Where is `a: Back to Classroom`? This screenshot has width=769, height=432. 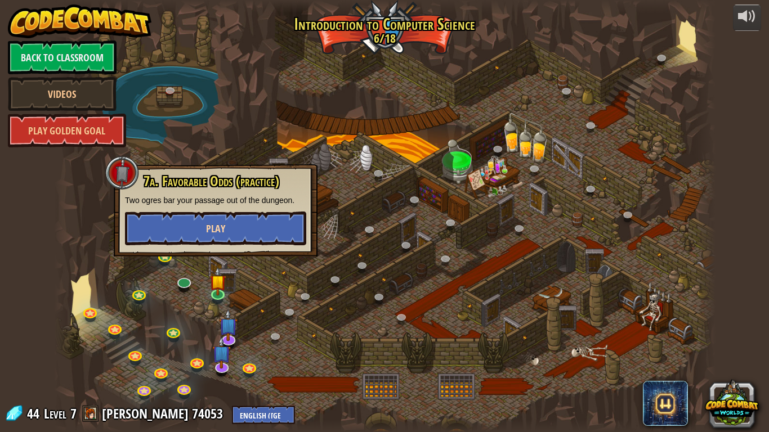 a: Back to Classroom is located at coordinates (62, 57).